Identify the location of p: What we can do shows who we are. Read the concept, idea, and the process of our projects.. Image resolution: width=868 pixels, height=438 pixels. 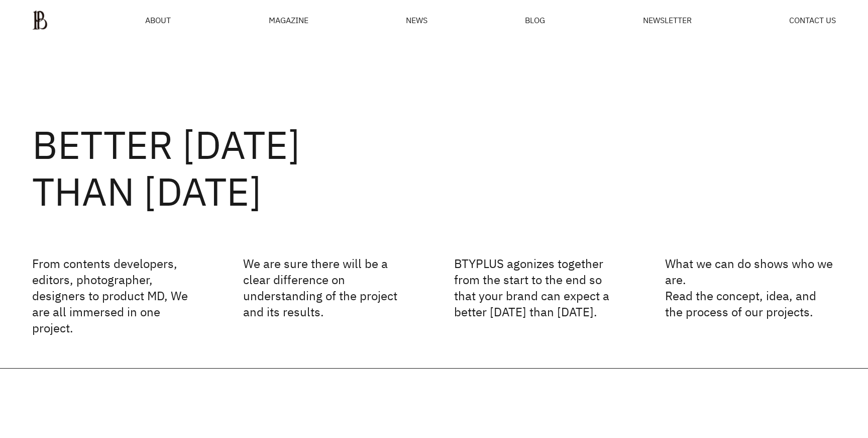
(751, 296).